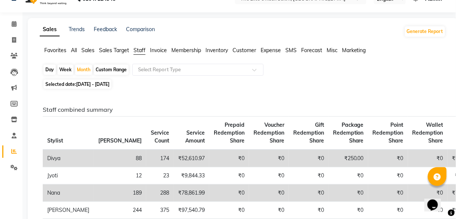 This screenshot has height=219, width=456. What do you see at coordinates (160, 158) in the screenshot?
I see `td: 174` at bounding box center [160, 158].